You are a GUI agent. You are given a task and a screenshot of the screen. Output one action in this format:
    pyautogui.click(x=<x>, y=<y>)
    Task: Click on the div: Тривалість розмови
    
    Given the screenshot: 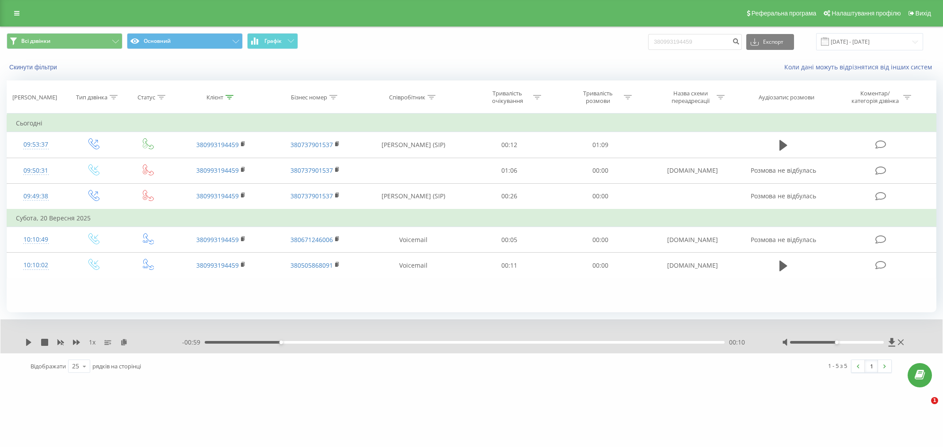 What is the action you would take?
    pyautogui.click(x=598, y=97)
    